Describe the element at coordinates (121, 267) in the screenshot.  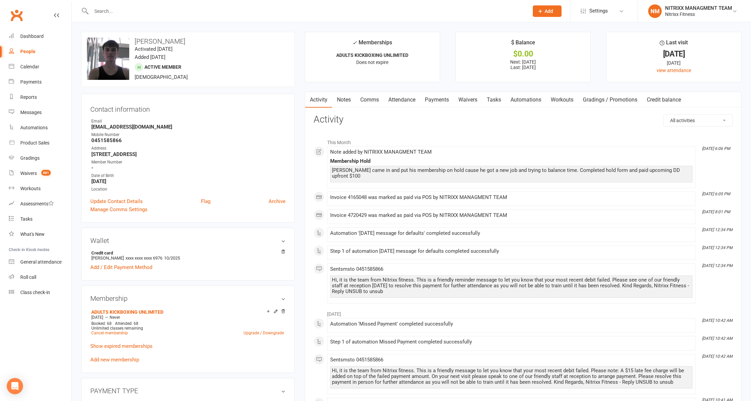
I see `a: Add / Edit Payment Method` at that location.